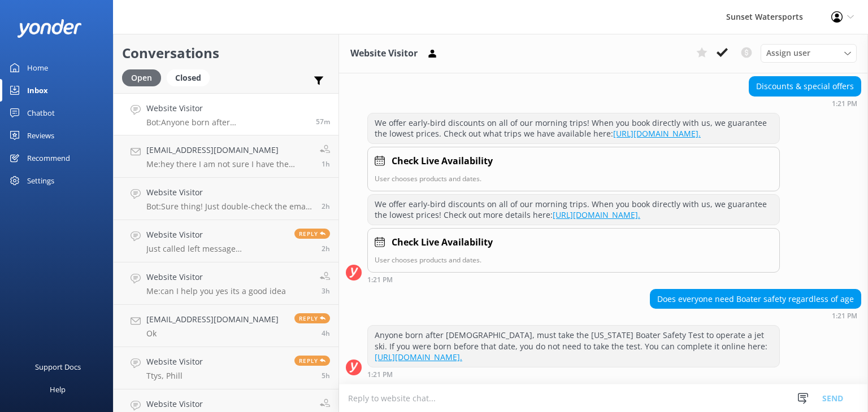 This screenshot has height=412, width=868. What do you see at coordinates (57, 390) in the screenshot?
I see `div: Help` at bounding box center [57, 390].